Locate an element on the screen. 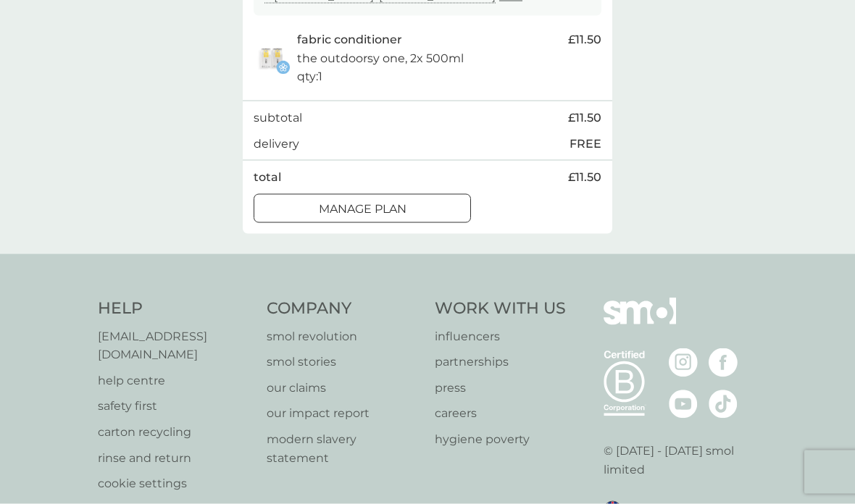 The image size is (855, 504). p: cookie settings is located at coordinates (175, 484).